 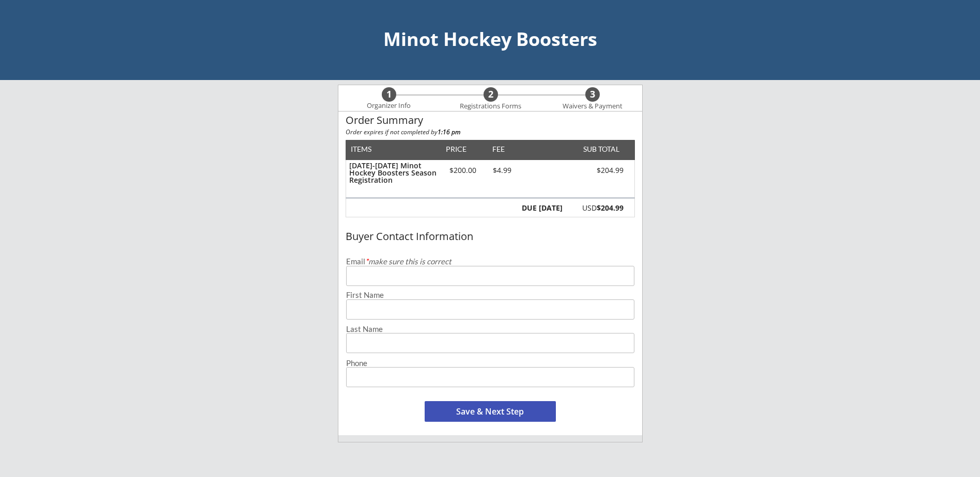 I want to click on div: PRICE, so click(x=456, y=149).